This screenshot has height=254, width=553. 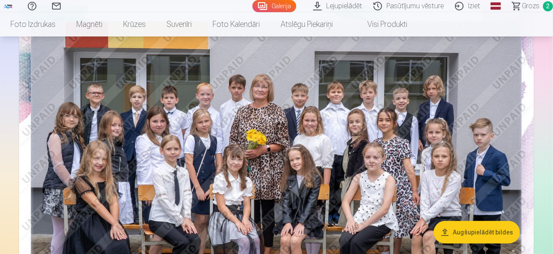 What do you see at coordinates (236, 24) in the screenshot?
I see `a: Foto kalendāri` at bounding box center [236, 24].